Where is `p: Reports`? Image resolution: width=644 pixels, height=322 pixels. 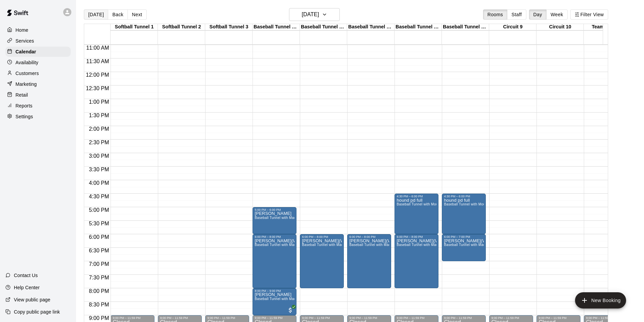 p: Reports is located at coordinates (24, 106).